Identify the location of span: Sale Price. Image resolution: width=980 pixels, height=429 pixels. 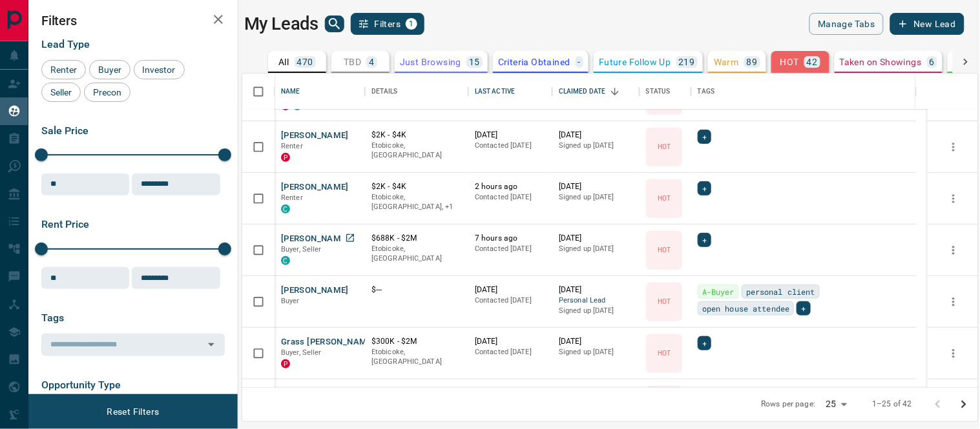
(64, 130).